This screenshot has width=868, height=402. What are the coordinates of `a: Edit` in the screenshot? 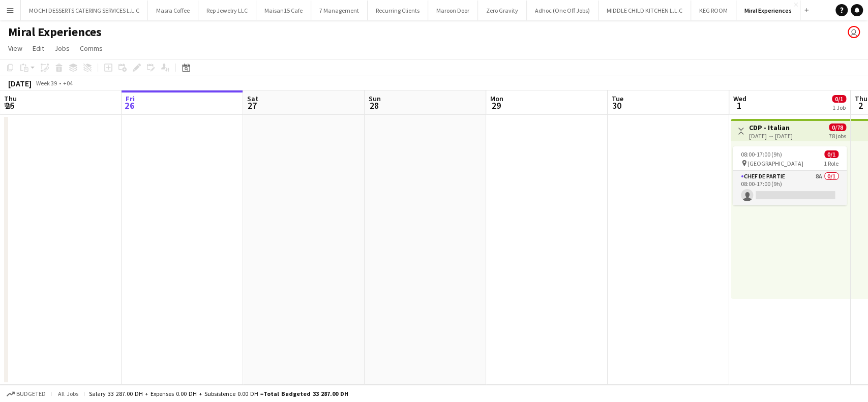 It's located at (38, 49).